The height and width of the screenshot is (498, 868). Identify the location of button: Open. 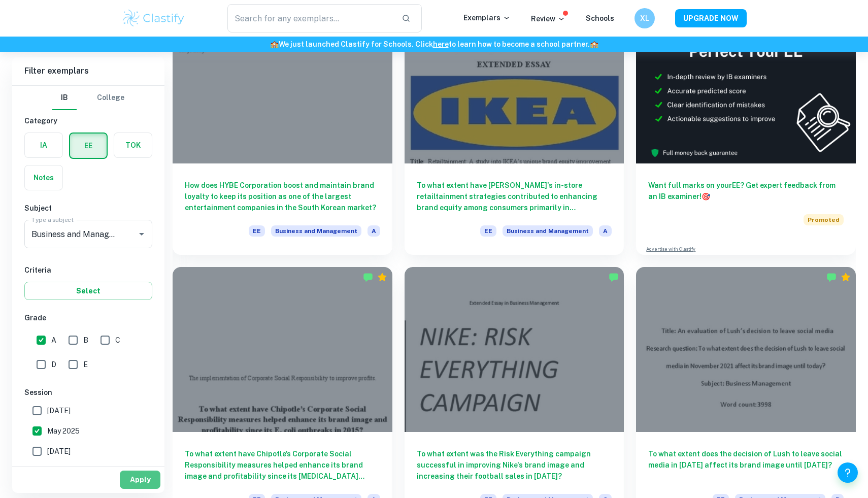
(142, 234).